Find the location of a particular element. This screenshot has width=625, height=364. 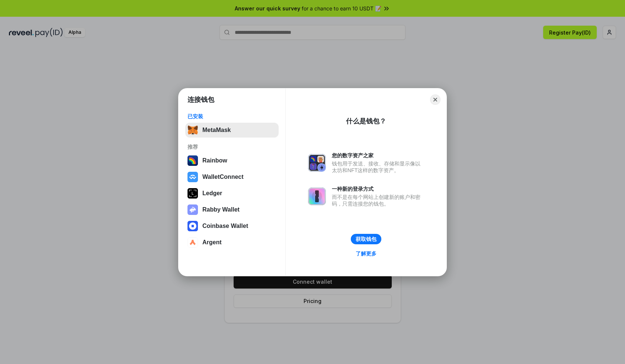

div: Rainbow is located at coordinates (215, 161).